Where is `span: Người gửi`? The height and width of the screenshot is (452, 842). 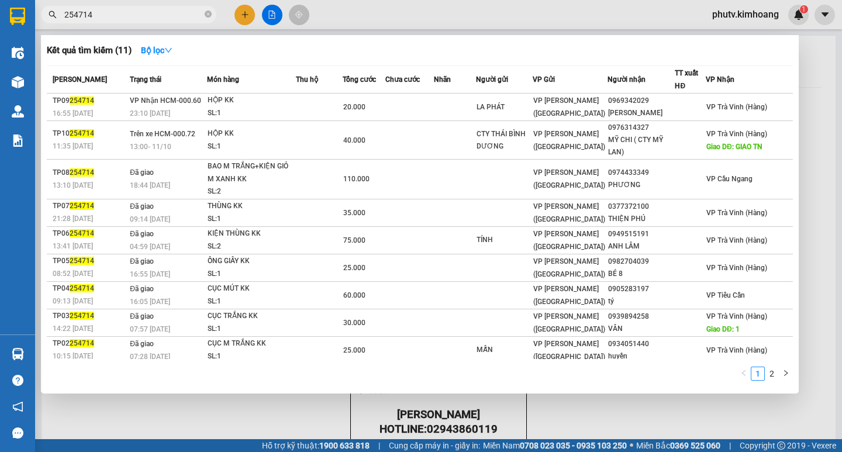 span: Người gửi is located at coordinates (492, 80).